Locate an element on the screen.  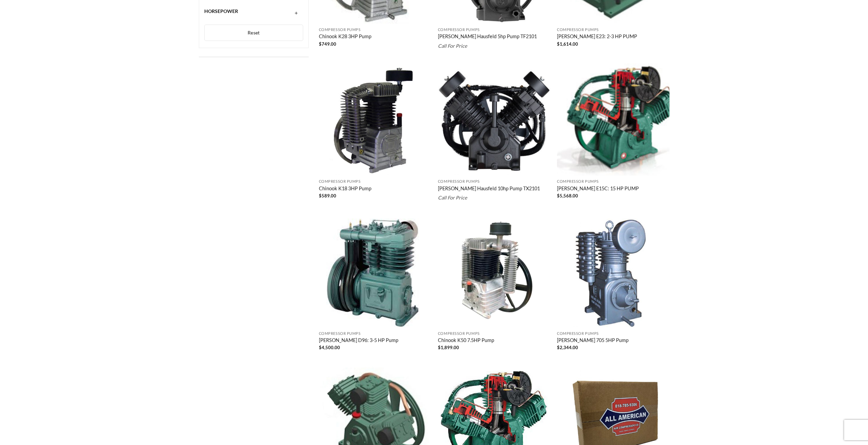
img: Curtis E15: 15 HP PUMP is located at coordinates (613, 120).